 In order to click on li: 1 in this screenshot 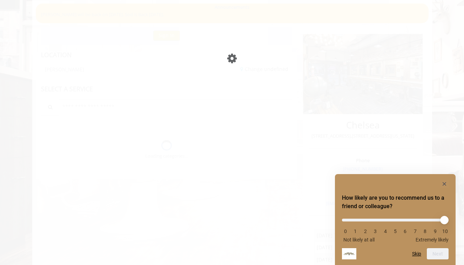, I will do `click(355, 231)`.